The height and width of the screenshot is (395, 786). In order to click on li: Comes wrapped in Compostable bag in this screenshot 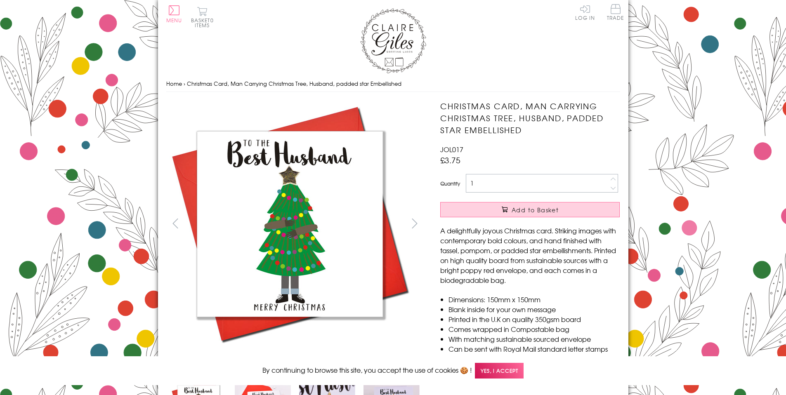, I will do `click(534, 329)`.